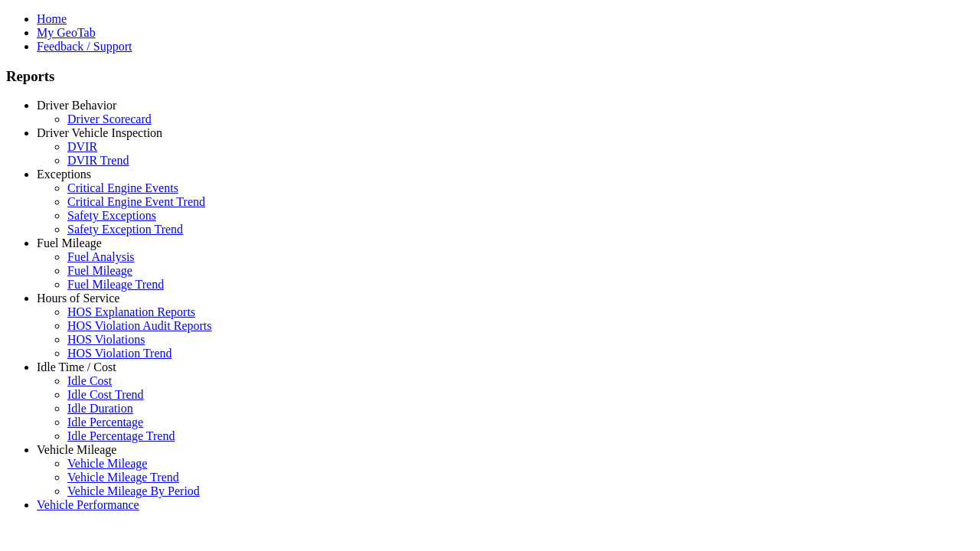 The image size is (980, 551). I want to click on a: Driver Vehicle Inspection, so click(99, 132).